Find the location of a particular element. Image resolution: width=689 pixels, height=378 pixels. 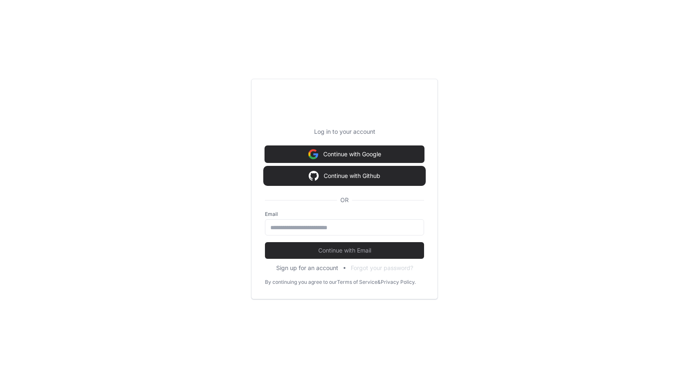

a: Terms of Service is located at coordinates (357, 282).